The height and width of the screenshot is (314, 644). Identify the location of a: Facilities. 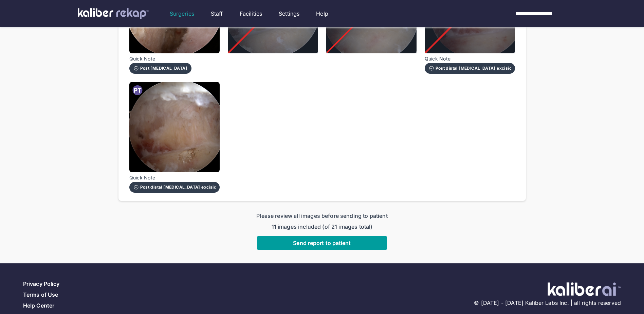
(251, 14).